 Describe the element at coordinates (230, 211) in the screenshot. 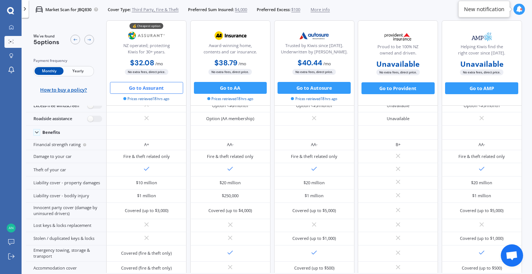

I see `div: Covered (up to $4,000)` at that location.